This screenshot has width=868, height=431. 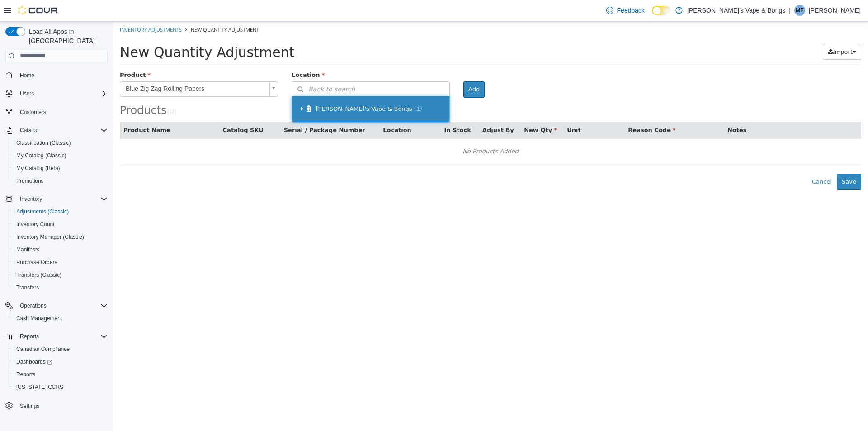 I want to click on button: Location, so click(x=284, y=109).